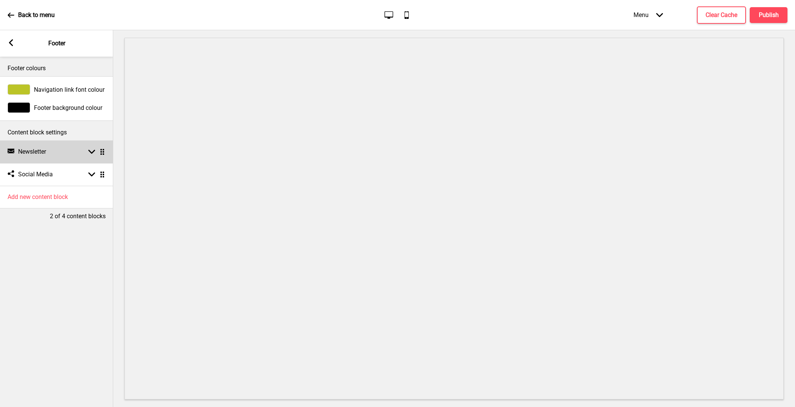 Image resolution: width=795 pixels, height=407 pixels. Describe the element at coordinates (768, 15) in the screenshot. I see `h4: Publish` at that location.